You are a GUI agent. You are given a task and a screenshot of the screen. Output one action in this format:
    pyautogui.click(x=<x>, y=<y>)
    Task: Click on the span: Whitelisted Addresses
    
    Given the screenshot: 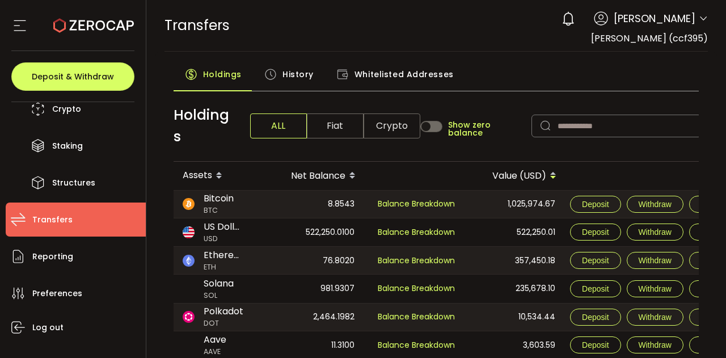 What is the action you would take?
    pyautogui.click(x=404, y=74)
    